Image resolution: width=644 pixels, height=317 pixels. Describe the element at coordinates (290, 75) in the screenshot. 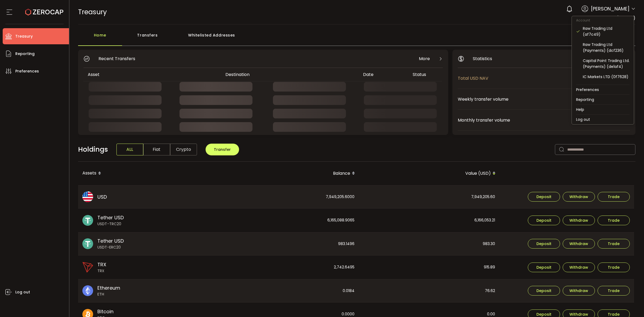

I see `div: Destination` at that location.